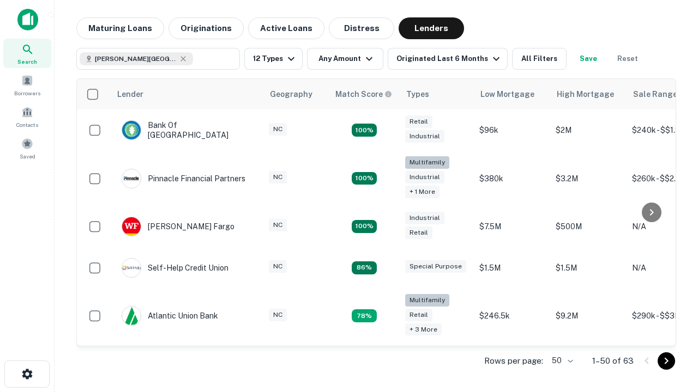 The width and height of the screenshot is (698, 392). Describe the element at coordinates (364, 316) in the screenshot. I see `div: Matching Properties: 10, hasApolloMatch: undefined` at that location.